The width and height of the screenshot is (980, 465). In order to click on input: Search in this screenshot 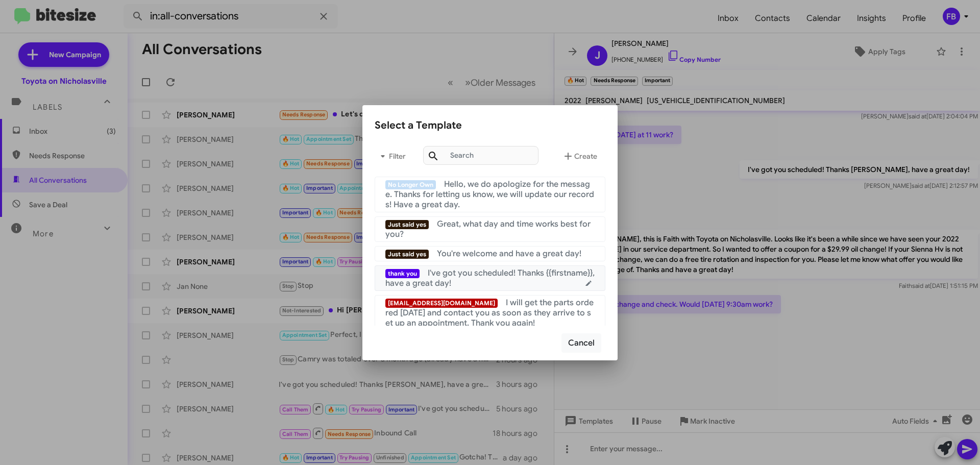, I will do `click(481, 155)`.